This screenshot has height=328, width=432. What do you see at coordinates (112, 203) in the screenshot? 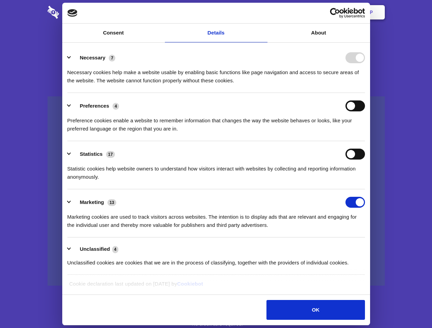
I see `span: 13` at bounding box center [112, 203].